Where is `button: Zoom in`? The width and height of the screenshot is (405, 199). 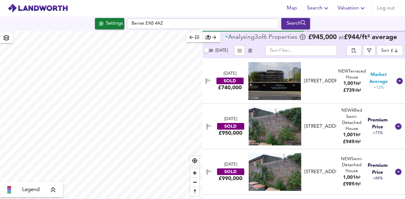 button: Zoom in is located at coordinates (194, 173).